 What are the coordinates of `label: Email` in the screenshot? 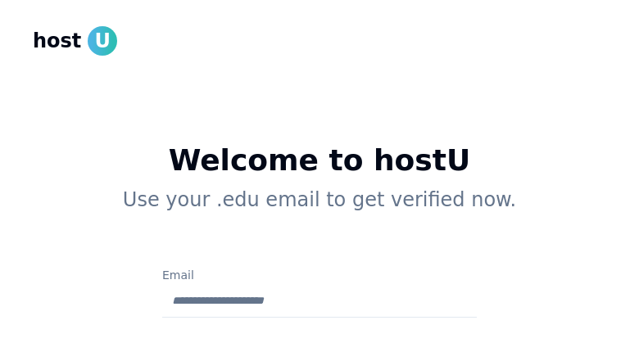 It's located at (178, 275).